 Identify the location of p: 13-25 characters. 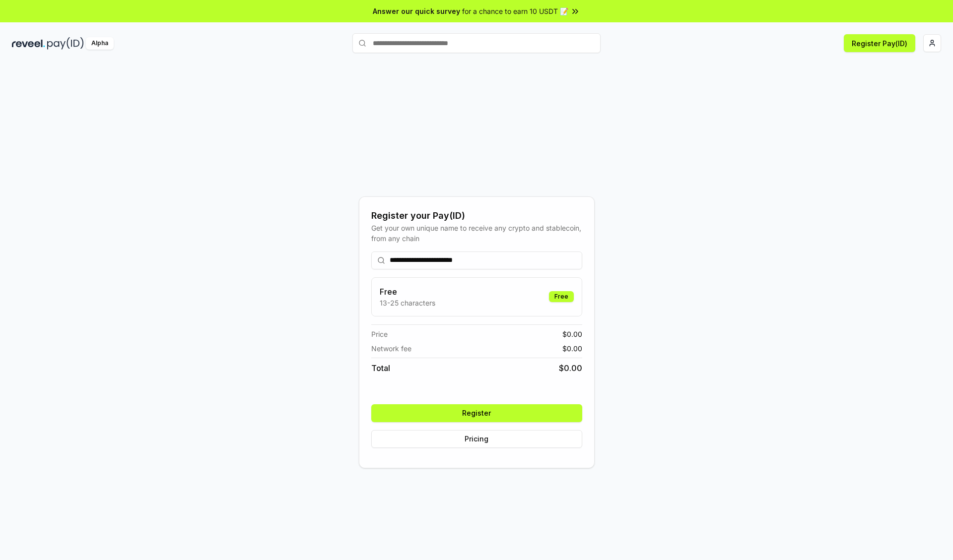
(408, 302).